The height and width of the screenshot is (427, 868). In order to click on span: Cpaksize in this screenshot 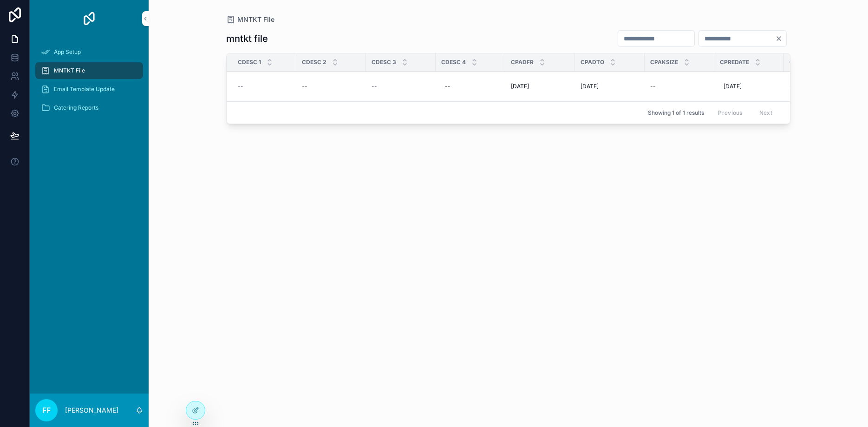, I will do `click(664, 62)`.